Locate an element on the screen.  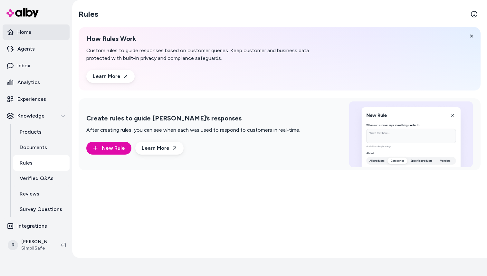
p: Verified Q&As is located at coordinates (36, 179).